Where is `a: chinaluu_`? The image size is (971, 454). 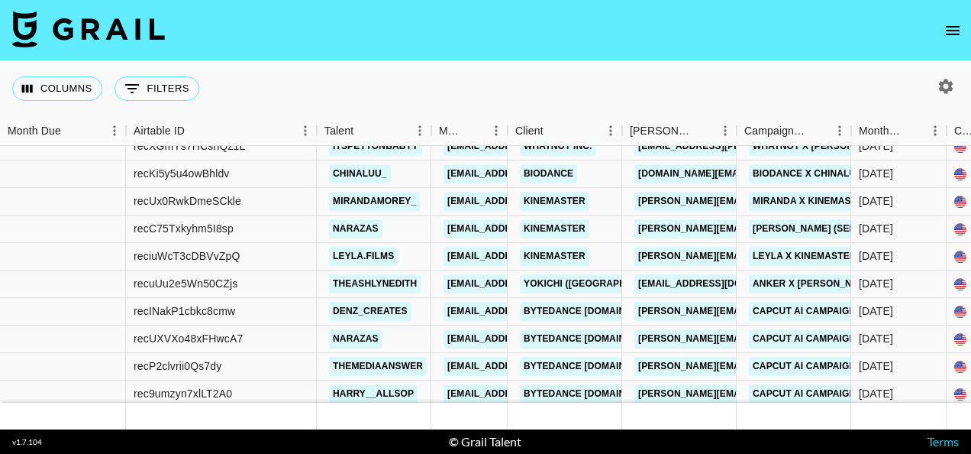
a: chinaluu_ is located at coordinates (360, 173).